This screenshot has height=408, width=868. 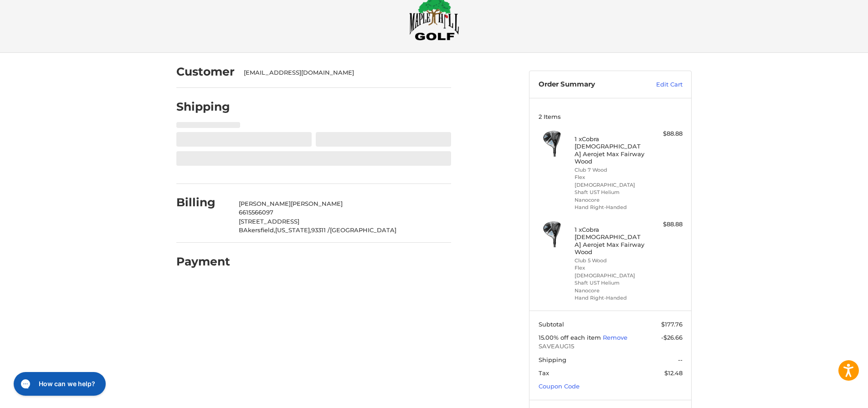 I want to click on span: -$26.66, so click(x=672, y=338).